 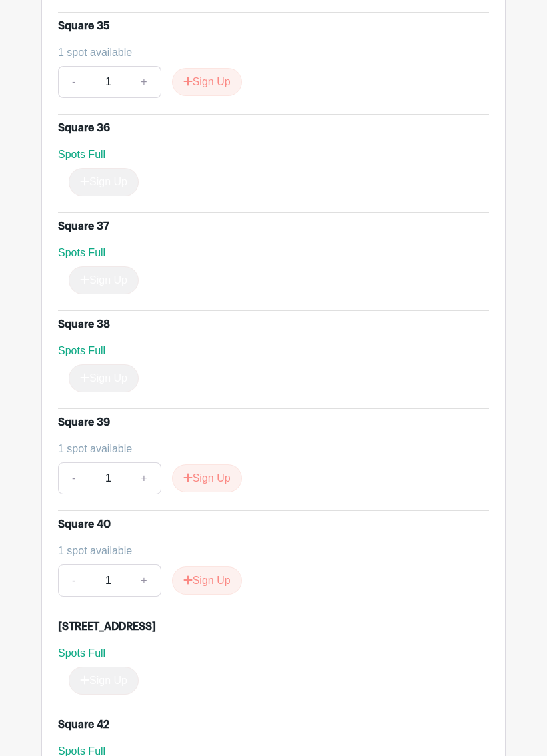 I want to click on div: Square 42, so click(x=83, y=724).